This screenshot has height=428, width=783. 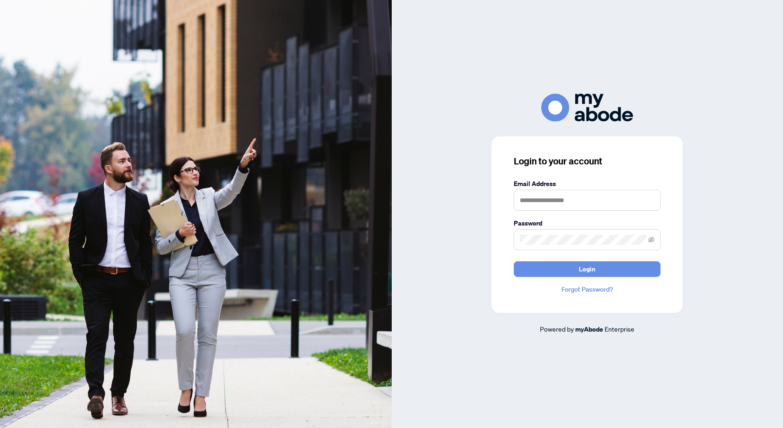 I want to click on a: myAbode, so click(x=589, y=329).